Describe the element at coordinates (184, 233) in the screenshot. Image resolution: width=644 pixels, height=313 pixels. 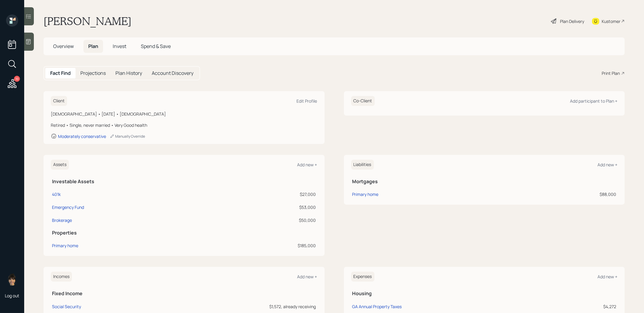
I see `h5: Properties` at that location.